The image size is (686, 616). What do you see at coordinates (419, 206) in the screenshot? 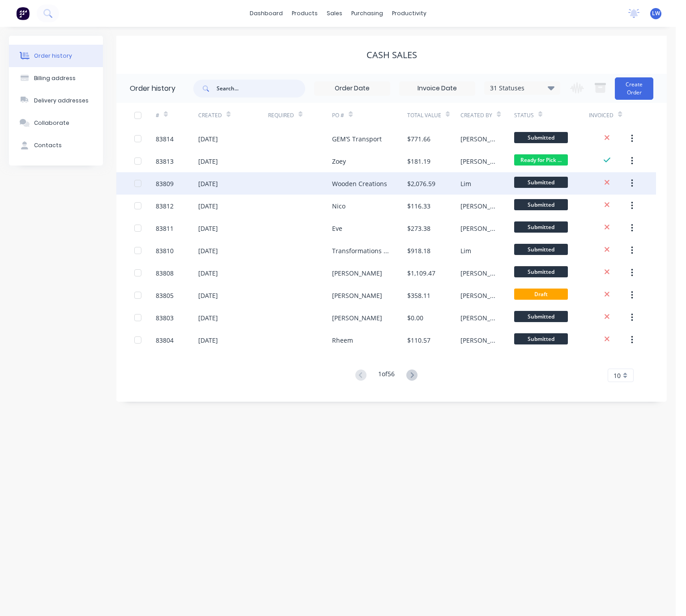
I see `div: $116.33` at bounding box center [419, 206].